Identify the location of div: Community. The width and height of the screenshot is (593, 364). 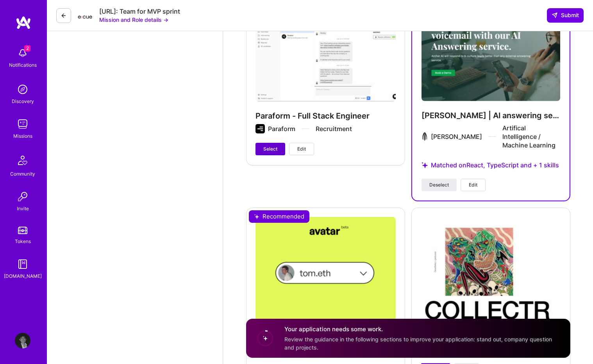
(23, 174).